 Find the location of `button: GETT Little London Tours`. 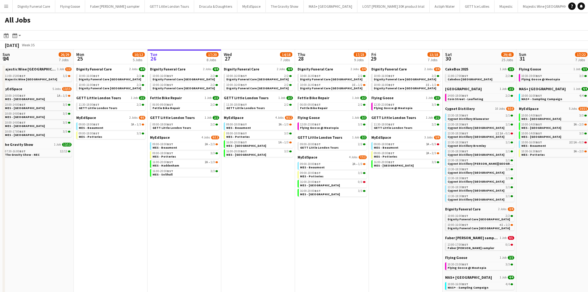

button: GETT Little London Tours is located at coordinates (169, 6).